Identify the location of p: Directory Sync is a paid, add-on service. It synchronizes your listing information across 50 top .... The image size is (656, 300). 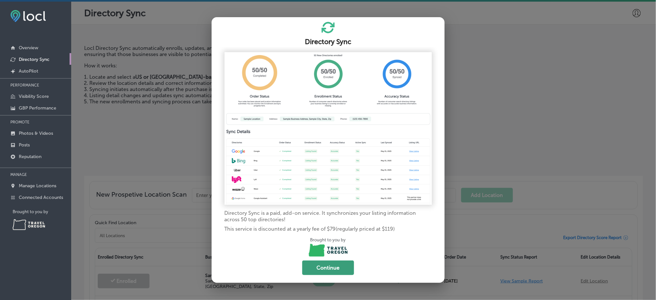
(328, 216).